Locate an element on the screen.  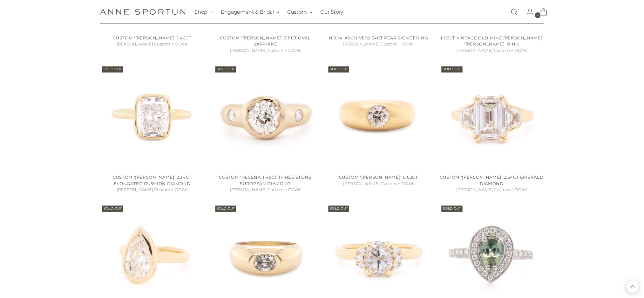
a: Open search modal is located at coordinates (515, 12).